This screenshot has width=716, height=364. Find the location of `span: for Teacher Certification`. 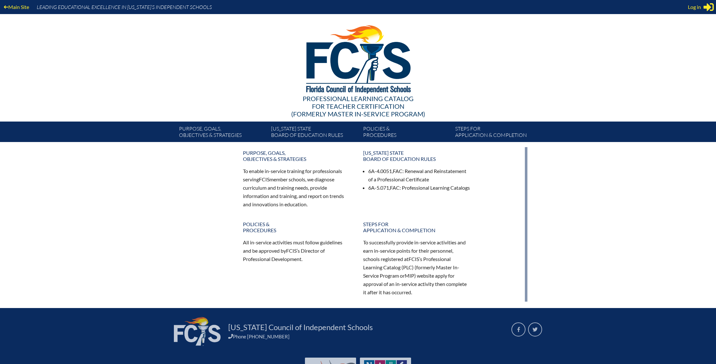

span: for Teacher Certification is located at coordinates (358, 106).